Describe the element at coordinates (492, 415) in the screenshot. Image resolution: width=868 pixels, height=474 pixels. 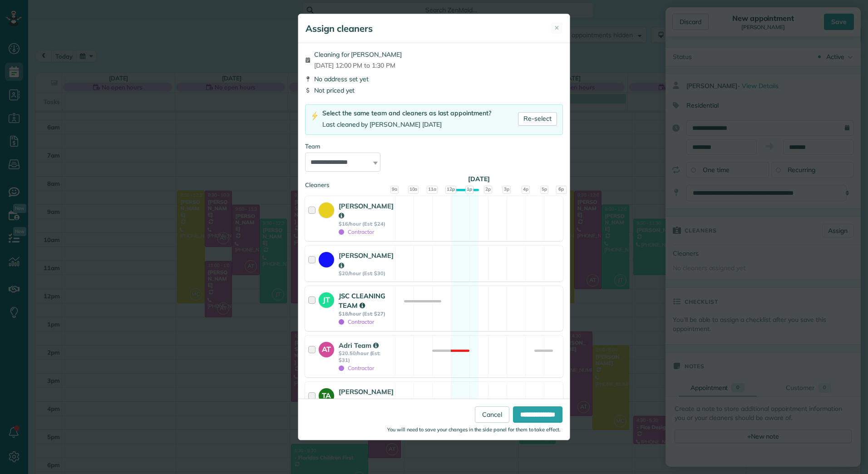
I see `a: Cancel` at that location.